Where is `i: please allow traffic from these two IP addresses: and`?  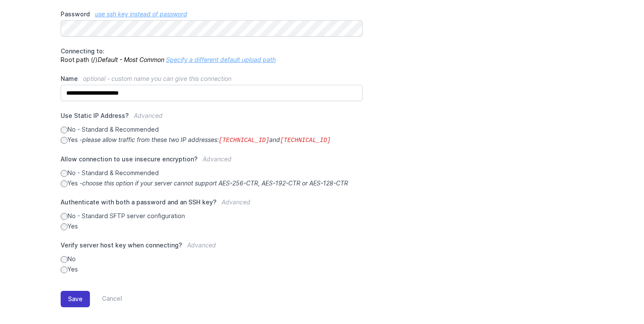 i: please allow traffic from these two IP addresses: and is located at coordinates (206, 140).